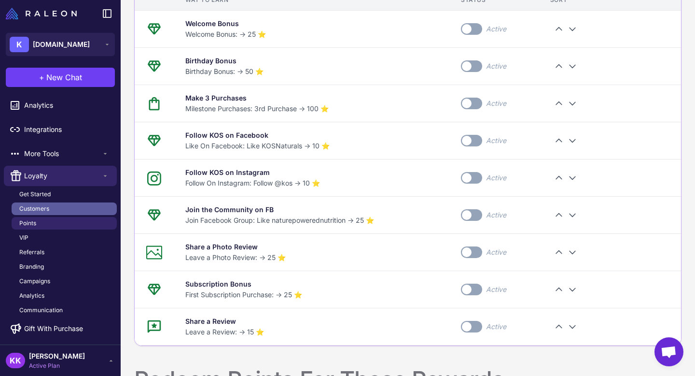 Image resolution: width=695 pixels, height=376 pixels. I want to click on div: Share a Photo Review, so click(311, 247).